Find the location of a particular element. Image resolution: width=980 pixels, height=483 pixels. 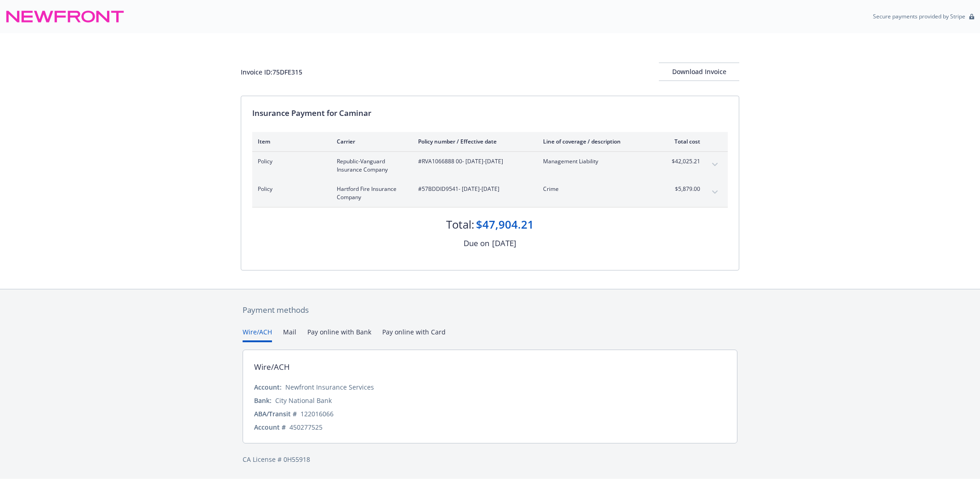

div: Policy number / Effective date is located at coordinates (473, 141).